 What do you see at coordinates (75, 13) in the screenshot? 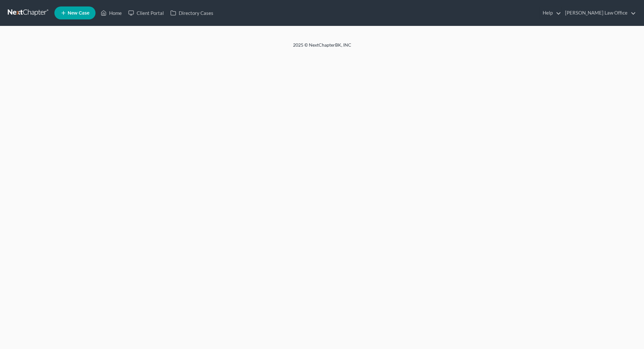
I see `new-legal-case-button: New Case` at bounding box center [75, 13].